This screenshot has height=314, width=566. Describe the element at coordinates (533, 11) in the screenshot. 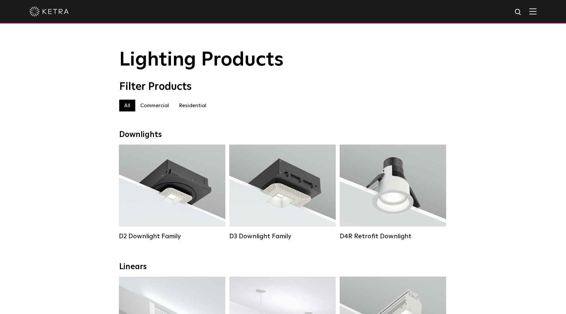

I see `img: Hamburger%20Nav.svg` at that location.